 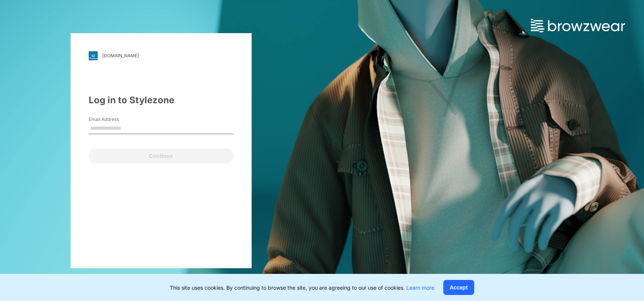 I want to click on a: Learn more, so click(x=420, y=288).